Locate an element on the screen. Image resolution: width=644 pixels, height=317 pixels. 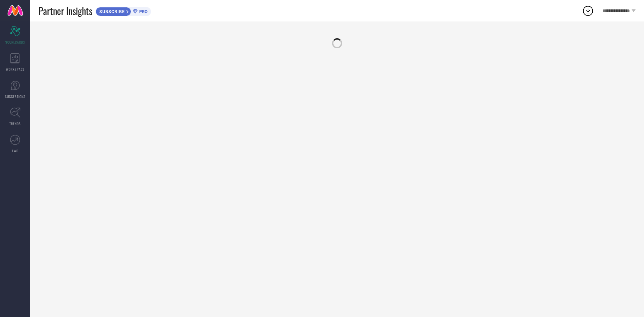
span: WORKSPACE is located at coordinates (15, 69).